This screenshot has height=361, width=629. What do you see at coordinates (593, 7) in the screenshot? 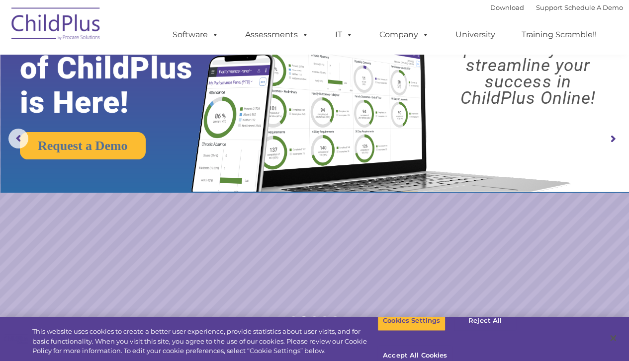
I see `a: Schedule A Demo` at bounding box center [593, 7].